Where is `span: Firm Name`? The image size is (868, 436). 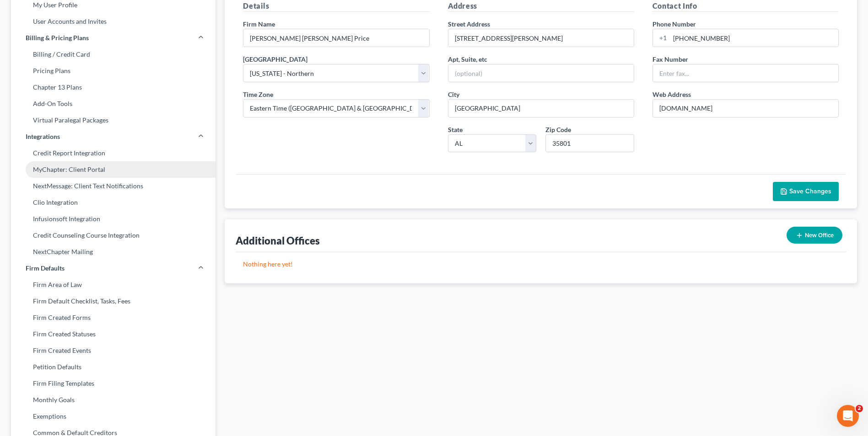
span: Firm Name is located at coordinates (259, 24).